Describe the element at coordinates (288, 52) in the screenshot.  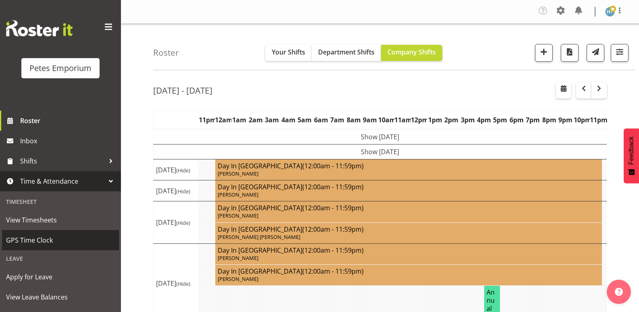
I see `span: Your Shifts` at that location.